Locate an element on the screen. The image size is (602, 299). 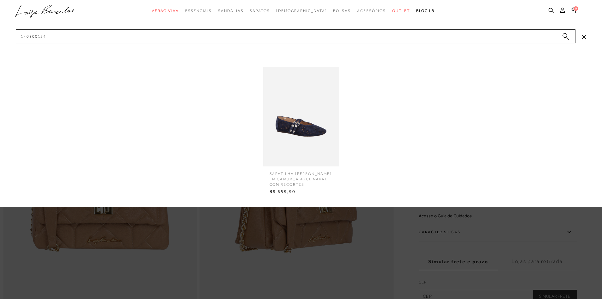
img: SAPATILHA MARY JANE EM CAMURÇA AZUL NAVAL COM RECORTES is located at coordinates (301, 116).